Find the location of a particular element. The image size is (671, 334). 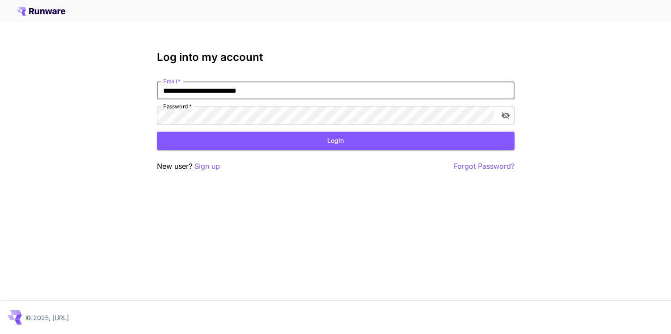

button: Forgot Password? is located at coordinates (484, 166).